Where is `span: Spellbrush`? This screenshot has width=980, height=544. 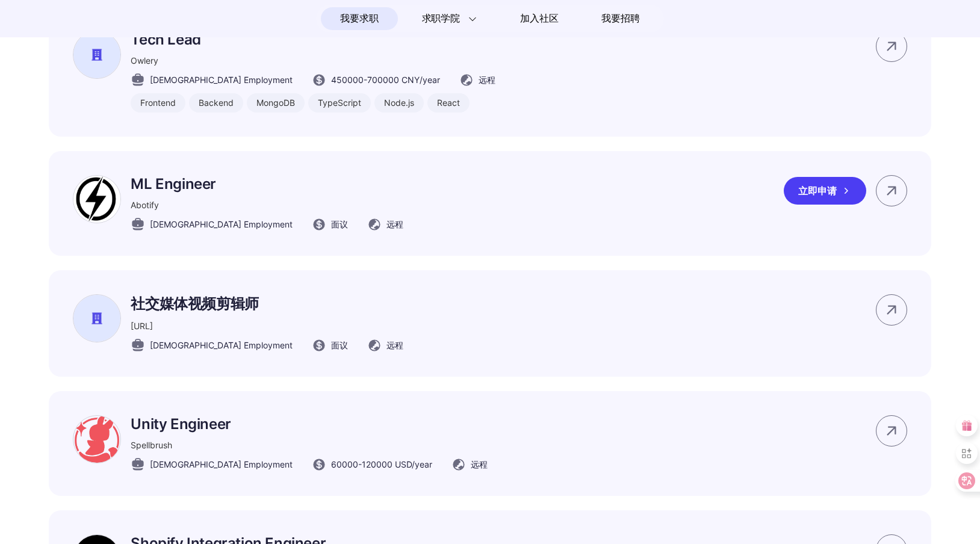 span: Spellbrush is located at coordinates (151, 445).